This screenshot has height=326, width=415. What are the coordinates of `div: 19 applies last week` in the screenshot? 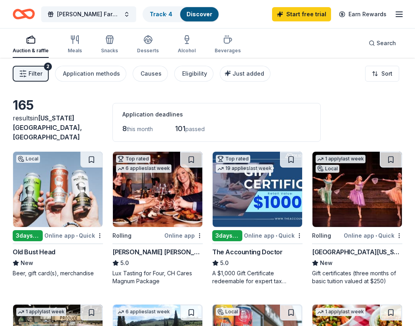 It's located at (245, 168).